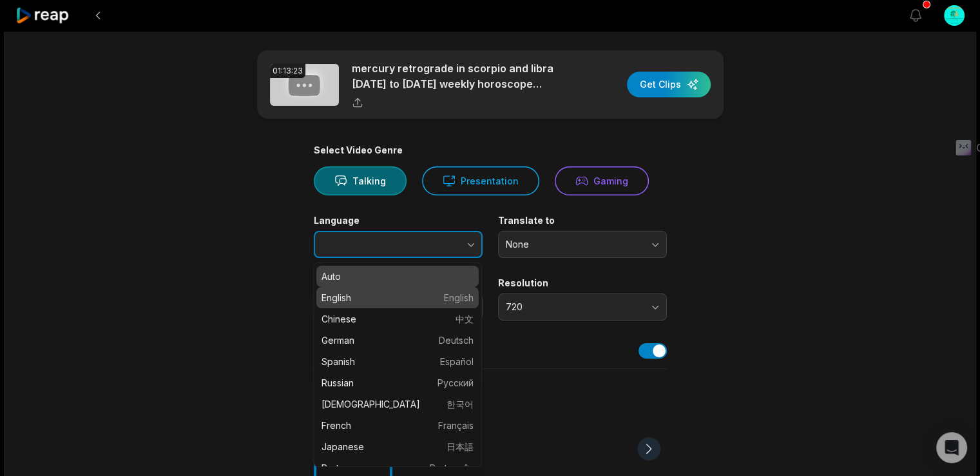  Describe the element at coordinates (951, 447) in the screenshot. I see `div: Open Intercom Messenger` at that location.